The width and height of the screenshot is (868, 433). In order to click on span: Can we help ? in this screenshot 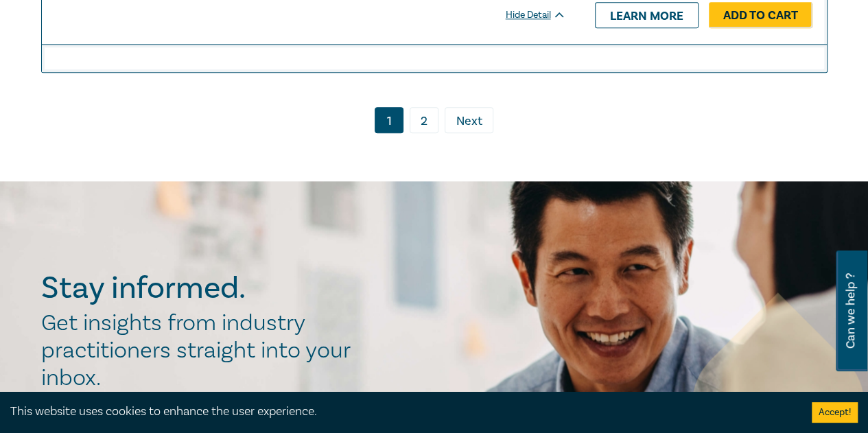, I will do `click(850, 310)`.